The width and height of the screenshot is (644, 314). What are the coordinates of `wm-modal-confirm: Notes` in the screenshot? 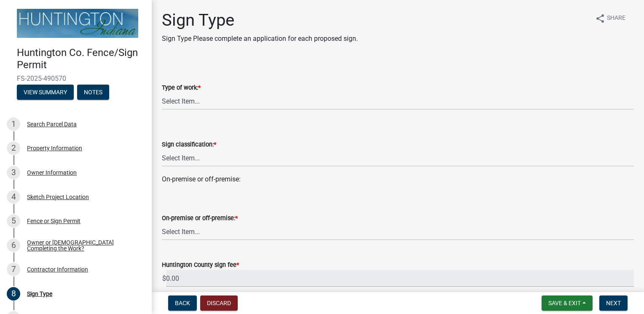 It's located at (93, 93).